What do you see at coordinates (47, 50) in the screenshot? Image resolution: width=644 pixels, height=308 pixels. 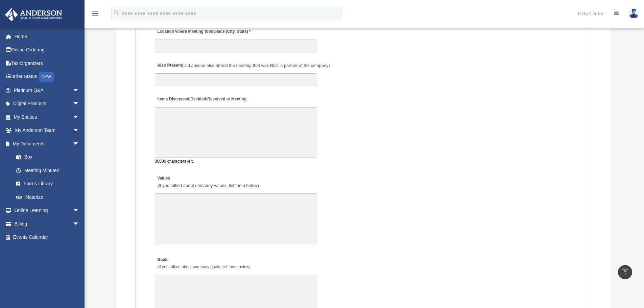 I see `a: Online Ordering` at bounding box center [47, 50].